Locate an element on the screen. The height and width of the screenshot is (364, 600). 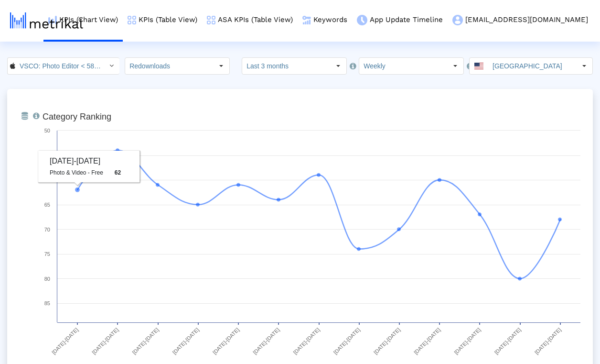
text: 60 is located at coordinates (48, 180).